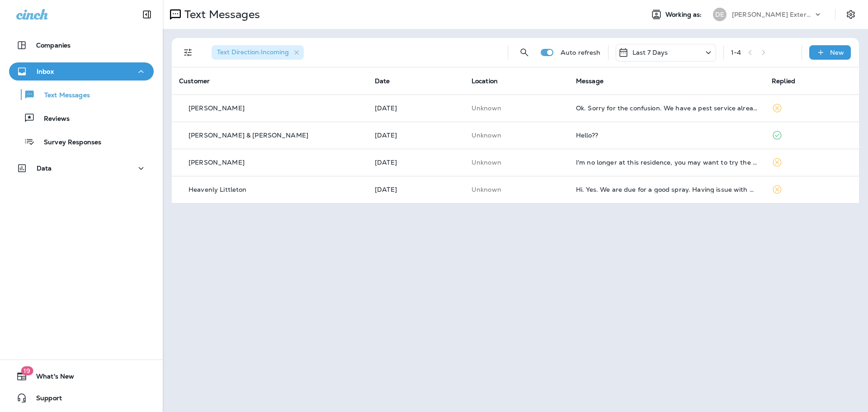 This screenshot has width=868, height=412. What do you see at coordinates (45, 71) in the screenshot?
I see `p: Inbox` at bounding box center [45, 71].